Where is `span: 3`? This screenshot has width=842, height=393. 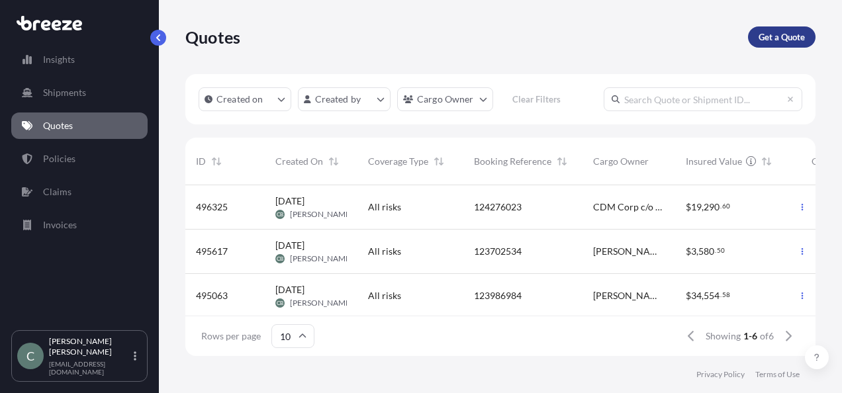
span: 3 is located at coordinates (694, 252).